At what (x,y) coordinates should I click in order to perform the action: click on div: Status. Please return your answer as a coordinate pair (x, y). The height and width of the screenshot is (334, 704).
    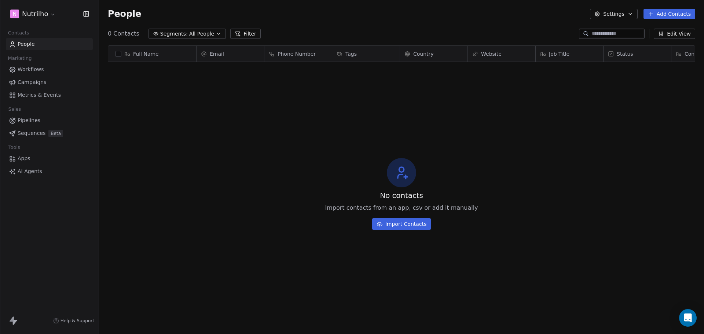
    Looking at the image, I should click on (638, 54).